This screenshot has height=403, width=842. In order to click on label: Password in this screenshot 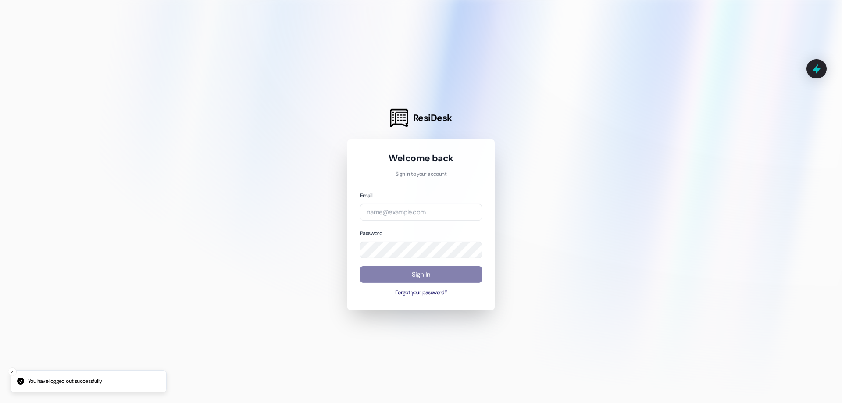, I will do `click(371, 233)`.